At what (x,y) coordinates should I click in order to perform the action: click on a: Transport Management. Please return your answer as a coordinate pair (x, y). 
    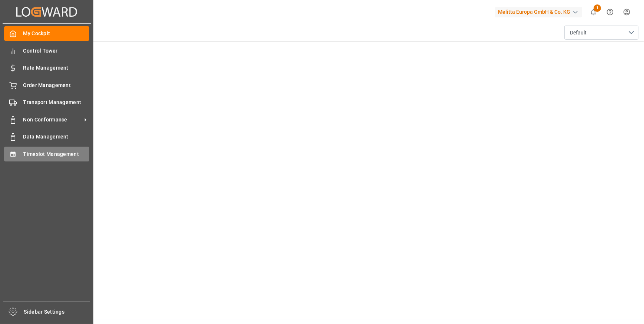
    Looking at the image, I should click on (47, 102).